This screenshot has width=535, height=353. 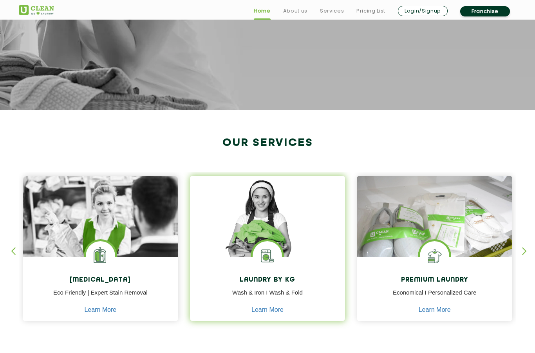 I want to click on p: Eco Friendly | Expert Stain Removal, so click(x=100, y=297).